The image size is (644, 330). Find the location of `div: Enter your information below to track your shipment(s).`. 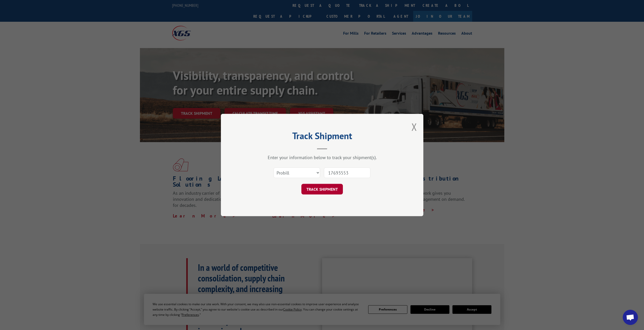

div: Enter your information below to track your shipment(s). is located at coordinates (322, 158).